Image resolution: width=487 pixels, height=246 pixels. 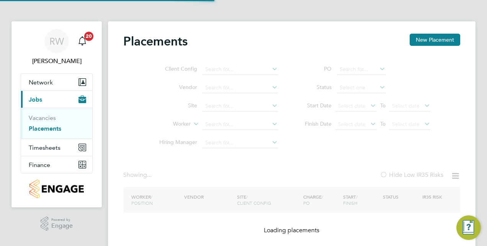 I want to click on span: Timesheets, so click(x=44, y=148).